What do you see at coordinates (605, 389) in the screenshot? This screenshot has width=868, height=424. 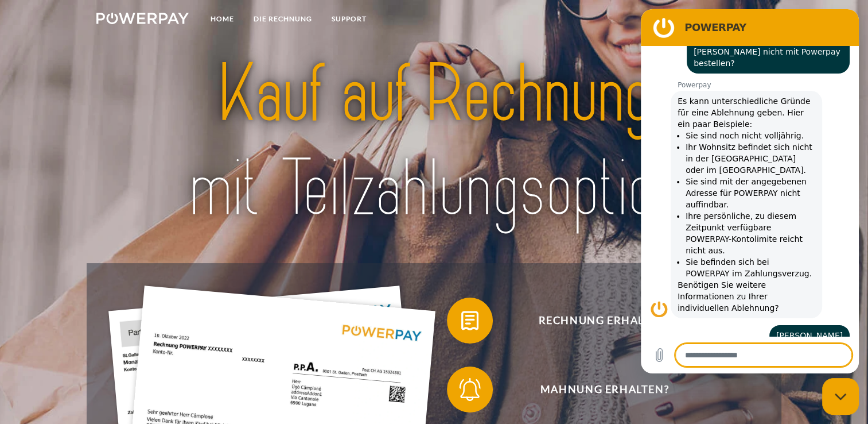 I see `span: Mahnung erhalten?` at bounding box center [605, 389].